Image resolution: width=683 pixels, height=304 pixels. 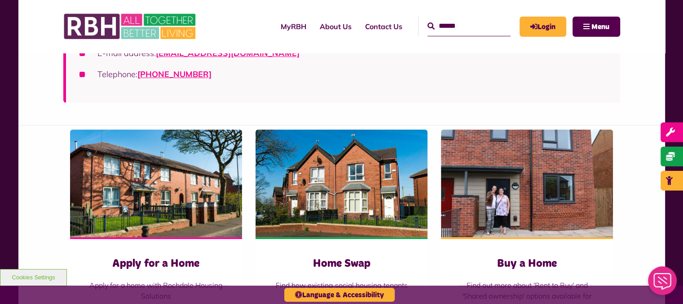 I want to click on span: Menu, so click(x=600, y=27).